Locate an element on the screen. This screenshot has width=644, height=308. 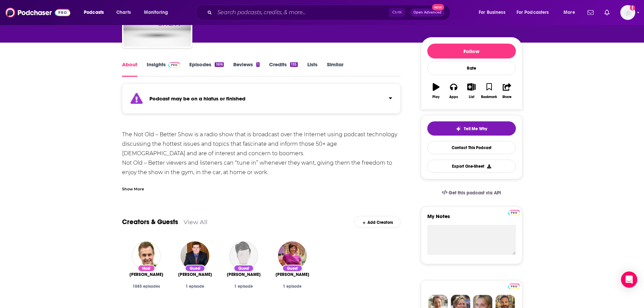
div: Add Creators is located at coordinates (377, 222).